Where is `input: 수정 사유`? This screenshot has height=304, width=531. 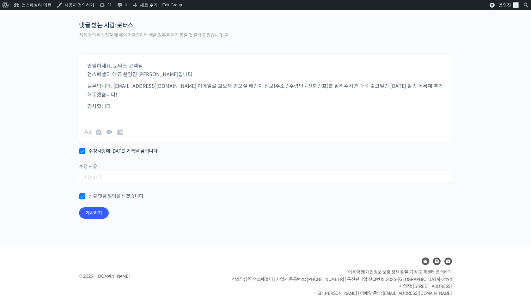 input: 수정 사유 is located at coordinates (266, 177).